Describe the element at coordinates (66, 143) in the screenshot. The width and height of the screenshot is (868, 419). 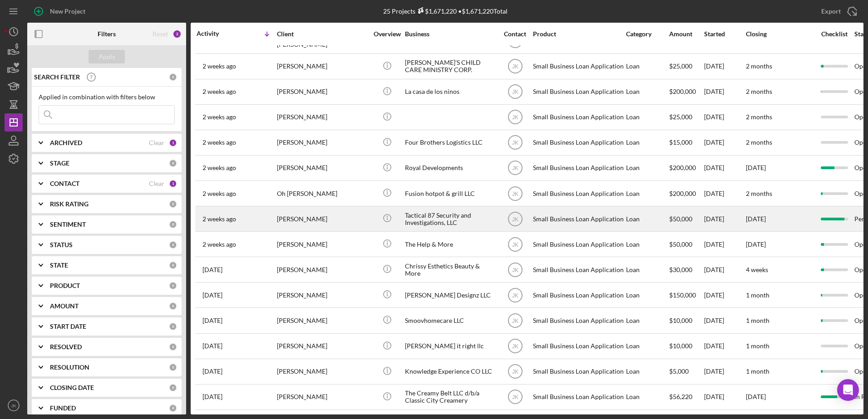
I see `b: ARCHIVED` at that location.